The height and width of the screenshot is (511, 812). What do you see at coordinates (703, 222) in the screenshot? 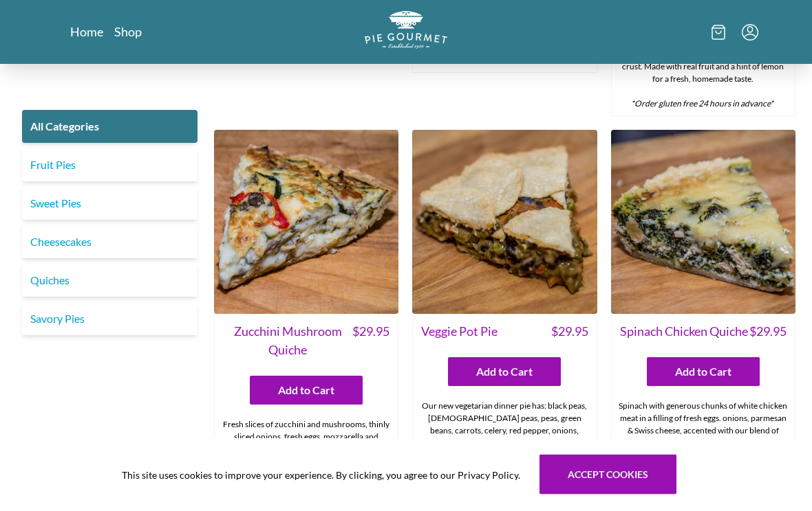
I see `a: Spinach Chicken Quiche` at bounding box center [703, 222].